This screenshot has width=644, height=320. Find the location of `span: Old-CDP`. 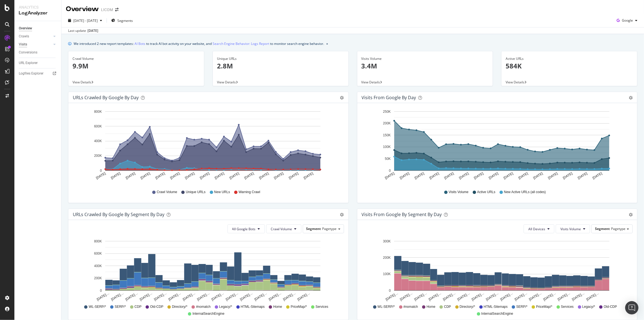

span: Old-CDP is located at coordinates (610, 306).